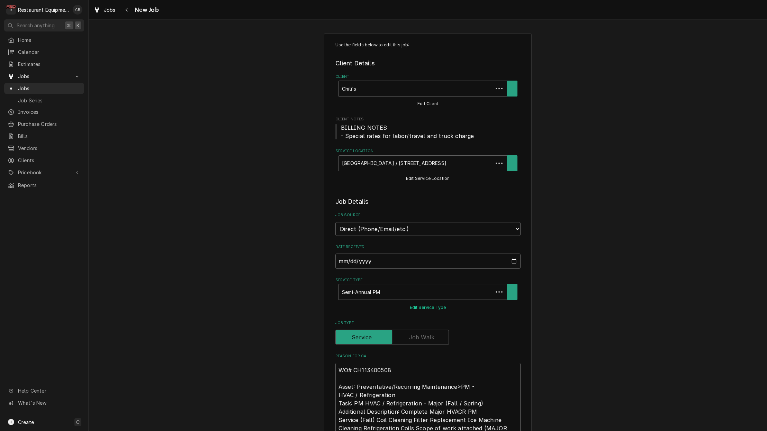 The image size is (767, 431). Describe the element at coordinates (44, 52) in the screenshot. I see `a: Calendar` at that location.